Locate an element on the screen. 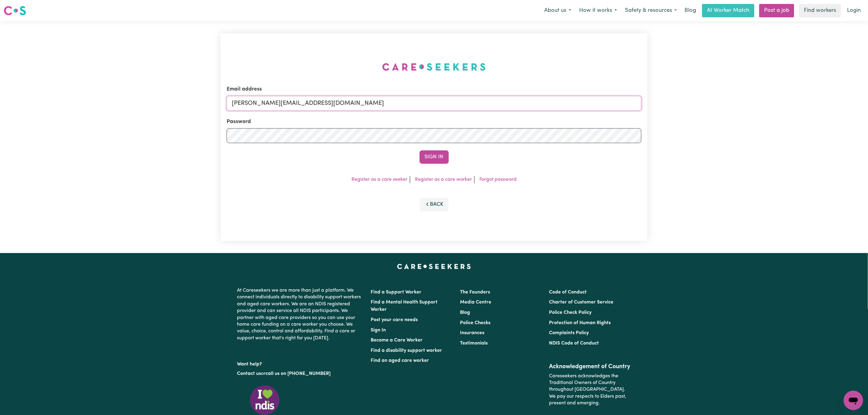  a: Post a job is located at coordinates (776, 11).